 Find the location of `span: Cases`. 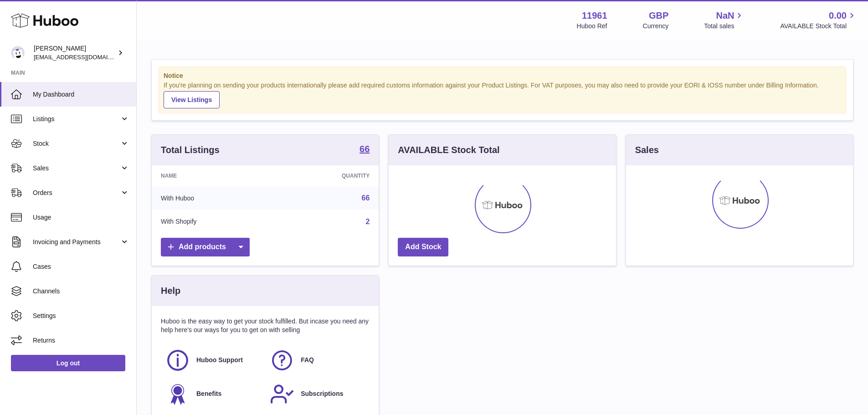

span: Cases is located at coordinates (81, 266).